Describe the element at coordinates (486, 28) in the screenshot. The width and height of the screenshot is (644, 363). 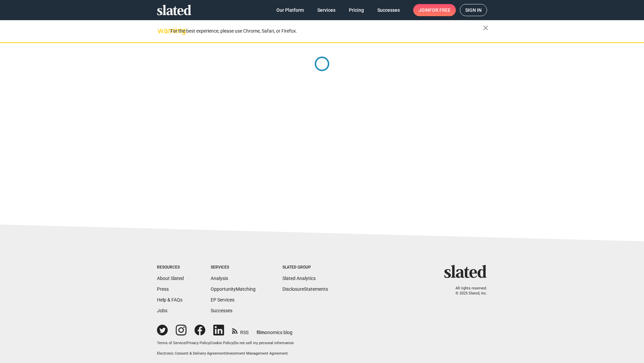
I see `mat-icon: close` at that location.